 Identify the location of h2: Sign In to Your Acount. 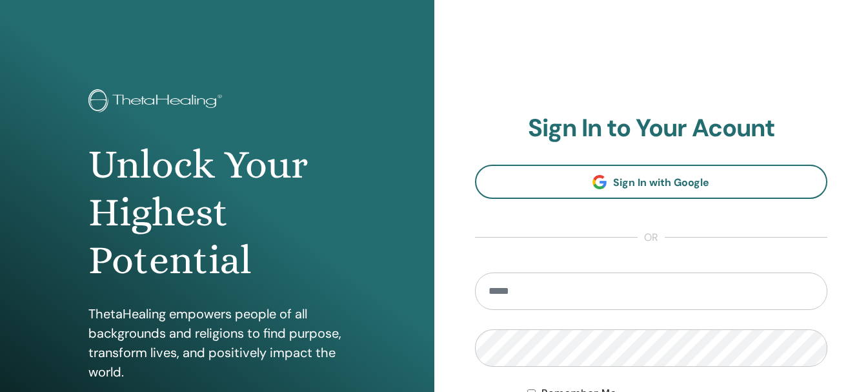
(651, 128).